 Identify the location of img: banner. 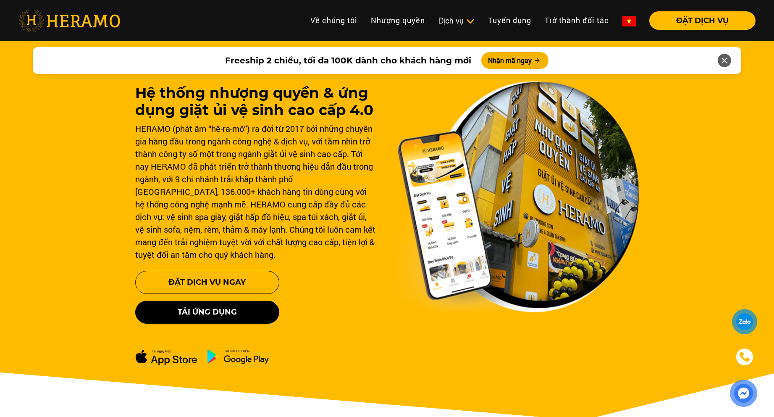
(518, 197).